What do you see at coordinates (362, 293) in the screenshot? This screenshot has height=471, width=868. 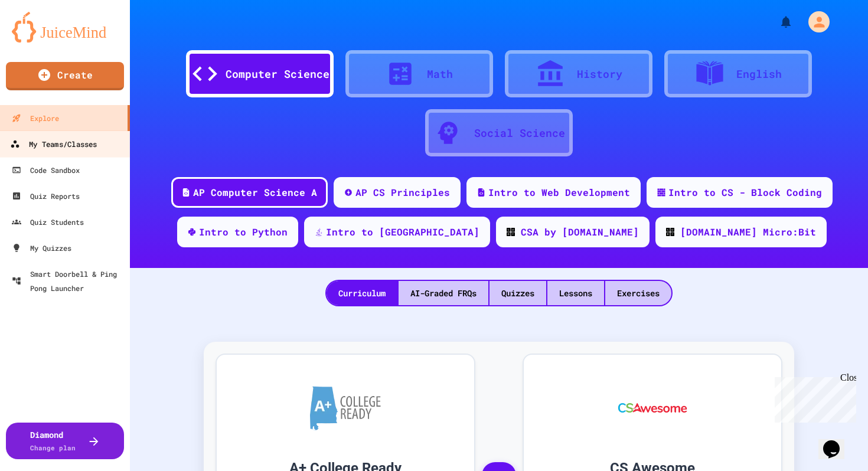 I see `div: Curriculum` at bounding box center [362, 293].